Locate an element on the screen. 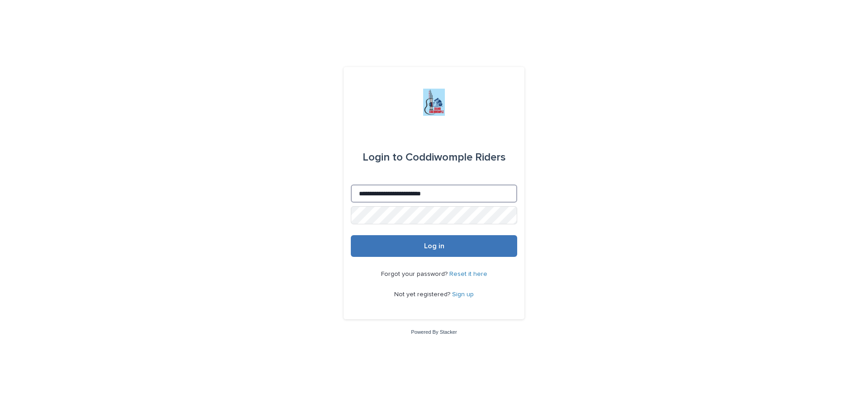 Image resolution: width=868 pixels, height=412 pixels. span: Log in is located at coordinates (434, 246).